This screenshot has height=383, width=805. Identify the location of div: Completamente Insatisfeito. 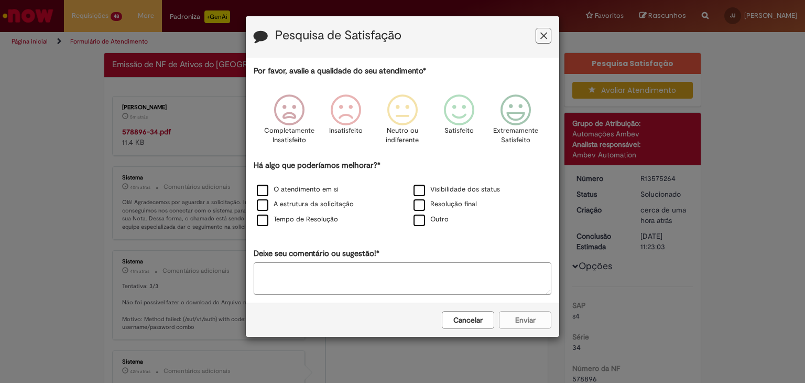
(289, 122).